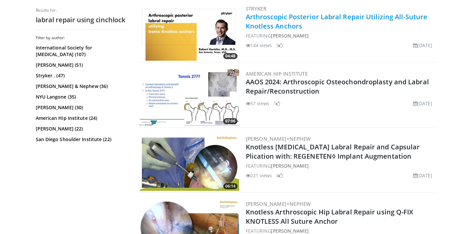 The image size is (472, 234). Describe the element at coordinates (337, 86) in the screenshot. I see `a: AAOS 2024: Arthroscopic Osteochondroplasty and Labral Repair/Reconstruction` at that location.